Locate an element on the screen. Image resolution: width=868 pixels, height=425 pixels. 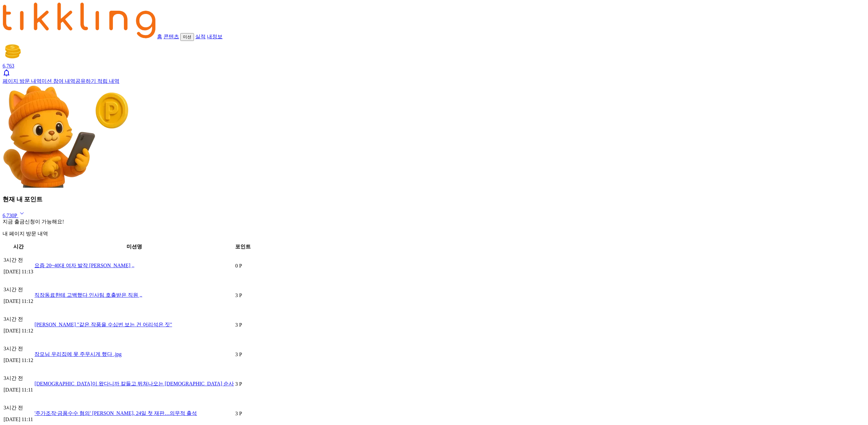
img: coin is located at coordinates (13, 51).